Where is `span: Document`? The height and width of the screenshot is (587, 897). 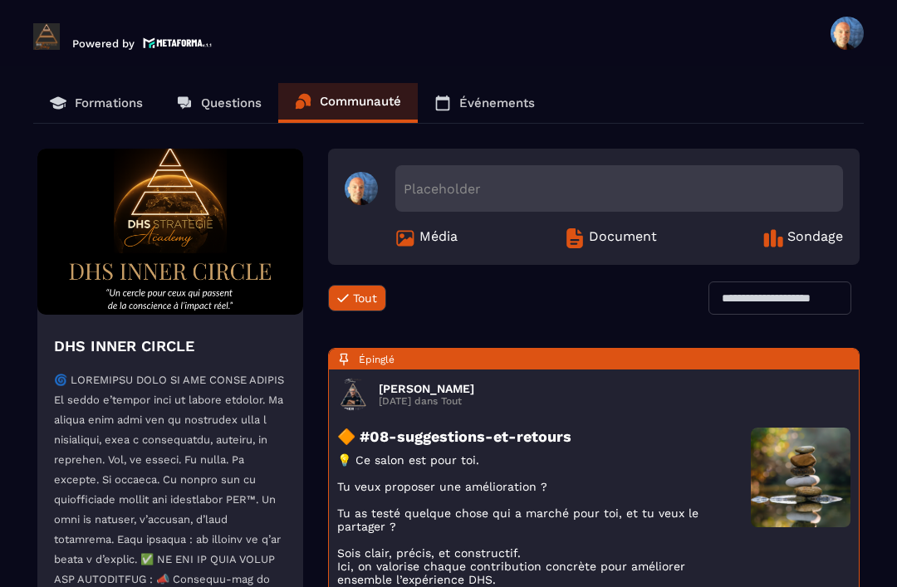
span: Document is located at coordinates (623, 238).